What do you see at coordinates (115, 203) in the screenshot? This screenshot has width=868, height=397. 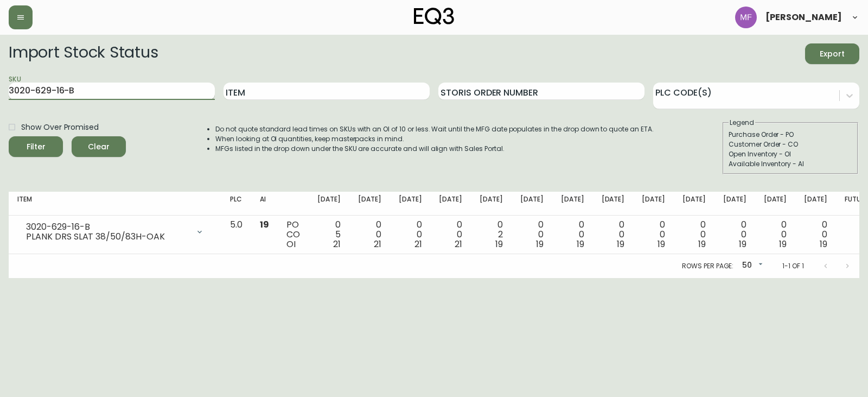 I see `th: Item` at bounding box center [115, 203].